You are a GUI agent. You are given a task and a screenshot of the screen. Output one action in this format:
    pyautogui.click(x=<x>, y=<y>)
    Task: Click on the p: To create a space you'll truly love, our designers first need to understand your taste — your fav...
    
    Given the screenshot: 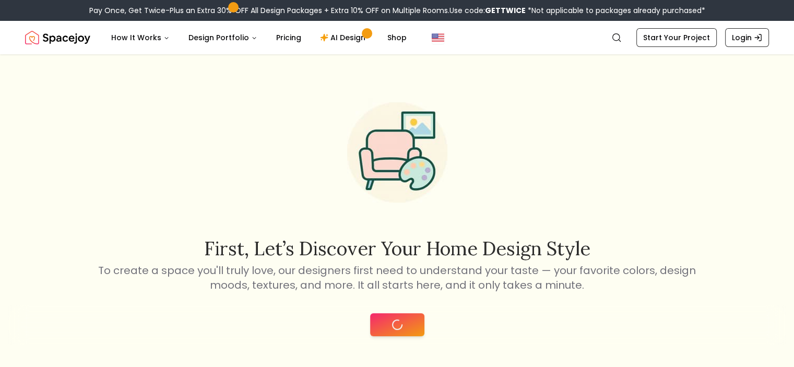 What is the action you would take?
    pyautogui.click(x=397, y=278)
    